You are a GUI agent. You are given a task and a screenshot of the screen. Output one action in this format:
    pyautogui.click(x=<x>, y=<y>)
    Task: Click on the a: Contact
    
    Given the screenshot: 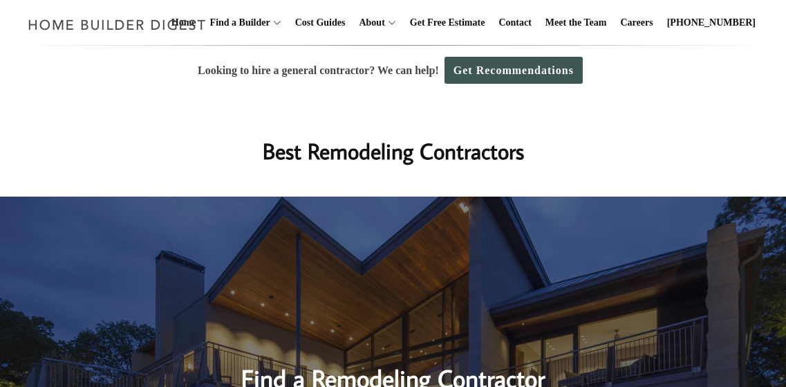 What is the action you would take?
    pyautogui.click(x=515, y=23)
    